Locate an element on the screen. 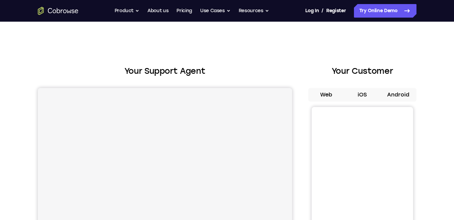 This screenshot has width=454, height=220. a: About us is located at coordinates (158, 11).